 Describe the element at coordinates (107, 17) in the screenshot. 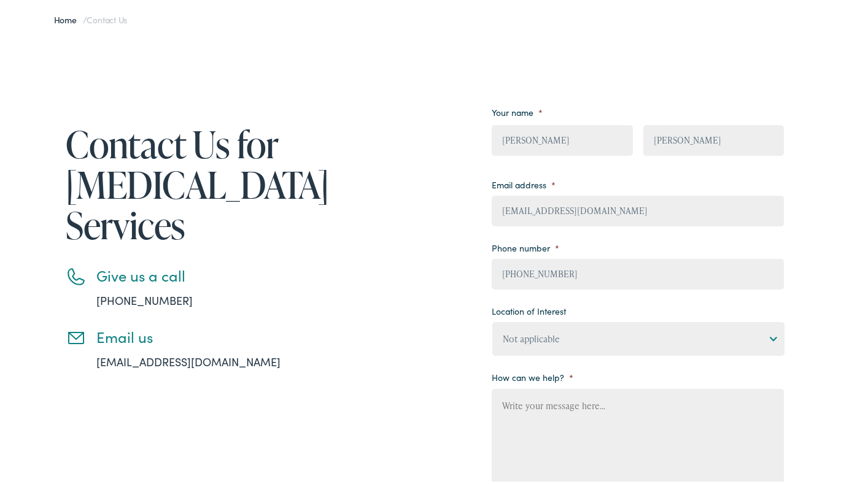

I see `span: Contact Us` at that location.